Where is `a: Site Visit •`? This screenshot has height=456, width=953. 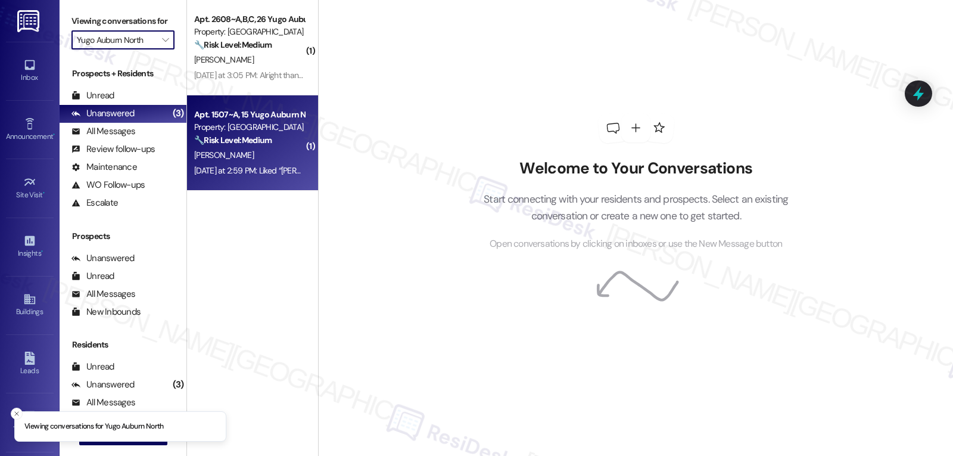
a: Site Visit • is located at coordinates (30, 188).